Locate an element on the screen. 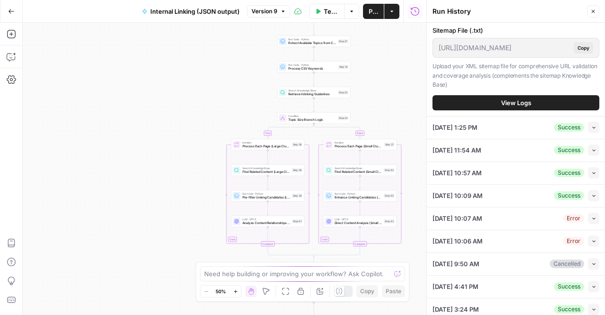  span: Internal Linking (JSON output) is located at coordinates (195, 11).